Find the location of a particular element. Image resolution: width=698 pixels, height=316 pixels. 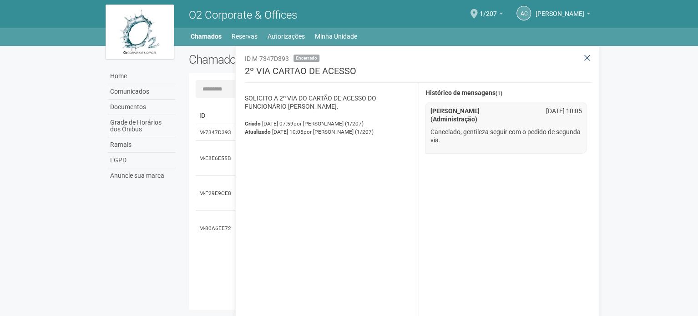

a: Minha Unidade is located at coordinates (336, 36).